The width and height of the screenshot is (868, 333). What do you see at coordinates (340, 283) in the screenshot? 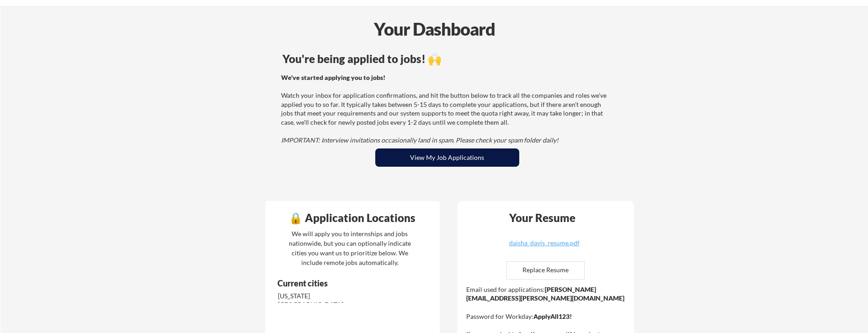
I see `div: Current cities` at bounding box center [340, 283].